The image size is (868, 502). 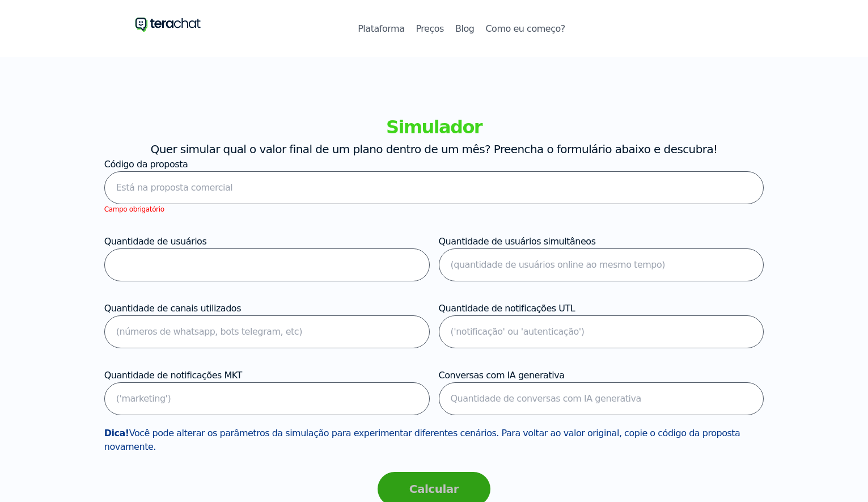 What do you see at coordinates (602, 331) in the screenshot?
I see `input: ('notificação' ou 'autenticação')` at bounding box center [602, 331].